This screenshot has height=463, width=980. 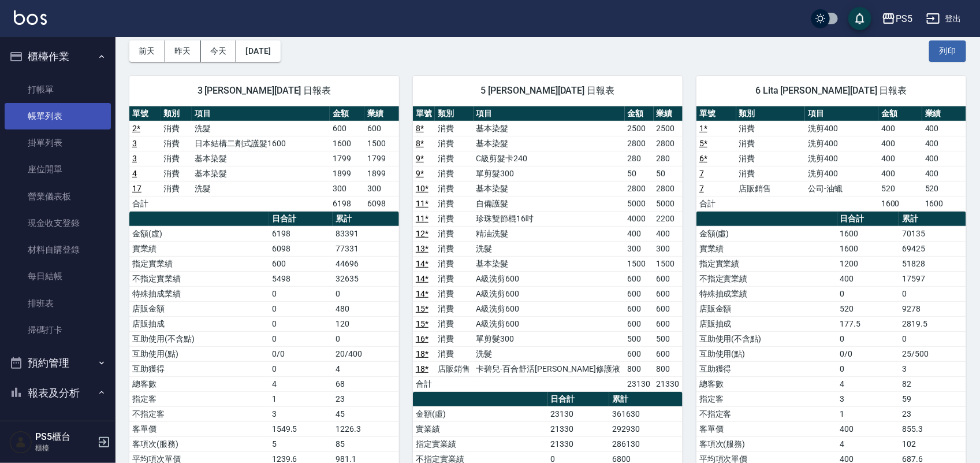 I want to click on td: 店販金額, so click(x=199, y=308).